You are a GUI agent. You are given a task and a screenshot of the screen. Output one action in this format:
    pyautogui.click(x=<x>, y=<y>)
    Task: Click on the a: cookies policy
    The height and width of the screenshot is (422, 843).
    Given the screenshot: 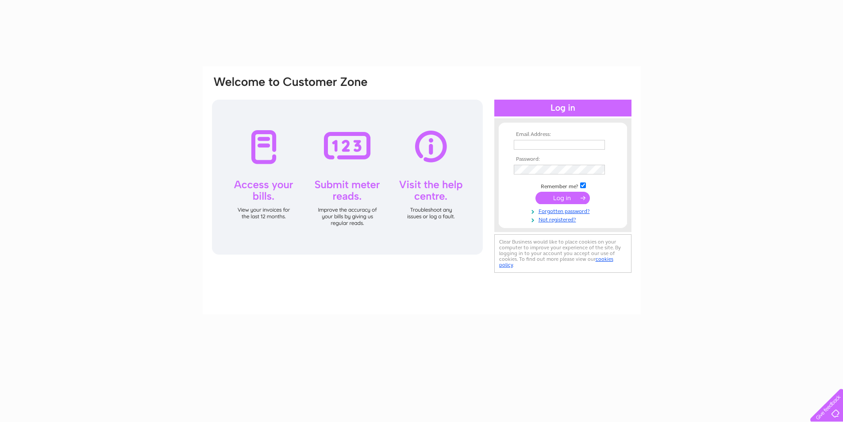 What is the action you would take?
    pyautogui.click(x=557, y=262)
    